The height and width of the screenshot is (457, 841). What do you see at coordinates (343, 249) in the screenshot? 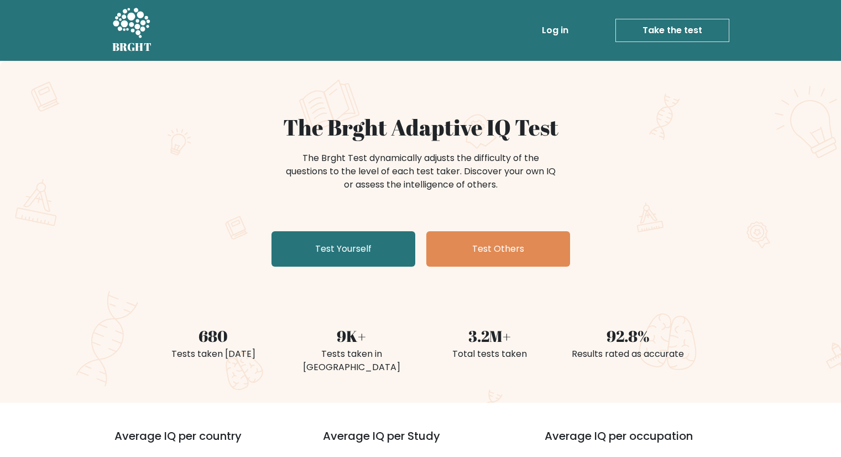
I see `a: Test Yourself` at bounding box center [343, 249].